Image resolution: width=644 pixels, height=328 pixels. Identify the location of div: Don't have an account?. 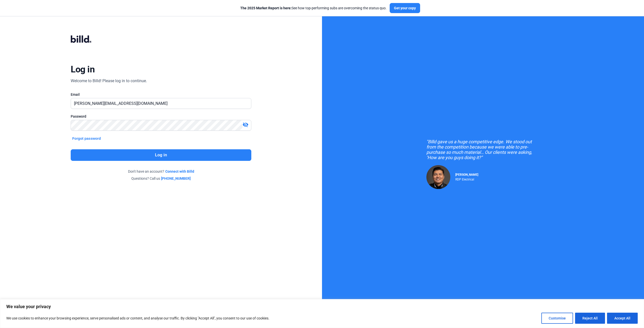
(161, 171).